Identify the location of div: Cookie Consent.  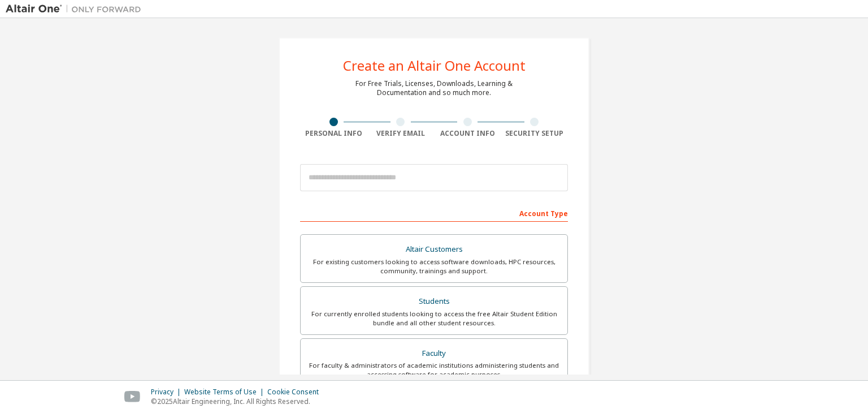
(296, 392).